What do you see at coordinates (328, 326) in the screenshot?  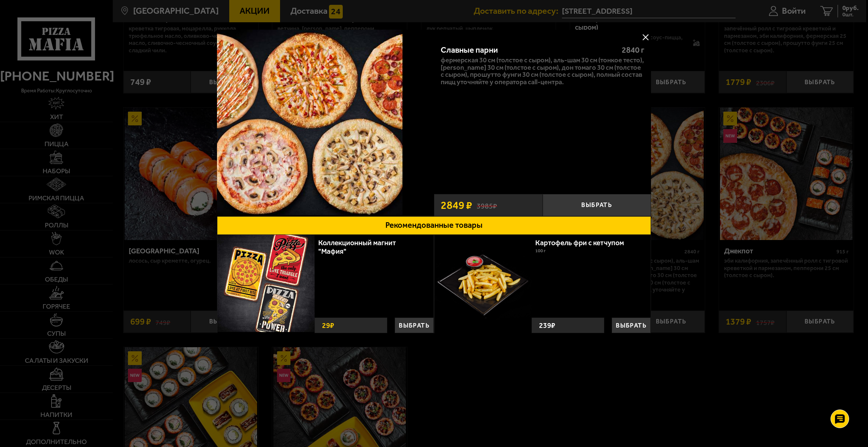 I see `strong: 29 ₽` at bounding box center [328, 326].